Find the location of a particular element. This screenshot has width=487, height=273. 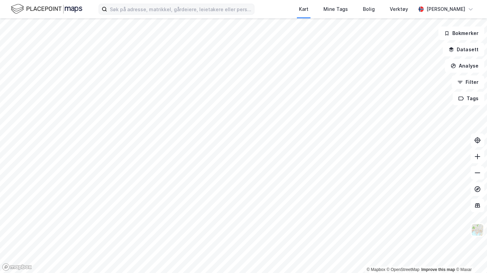

img: logo.f888ab2527a4732fd821a326f86c7f29.svg is located at coordinates (47, 9).